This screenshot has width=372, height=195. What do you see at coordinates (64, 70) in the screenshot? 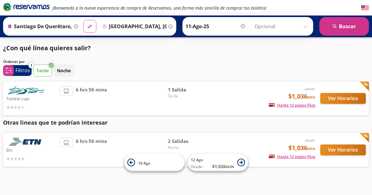
I see `button: Noche` at bounding box center [64, 70].